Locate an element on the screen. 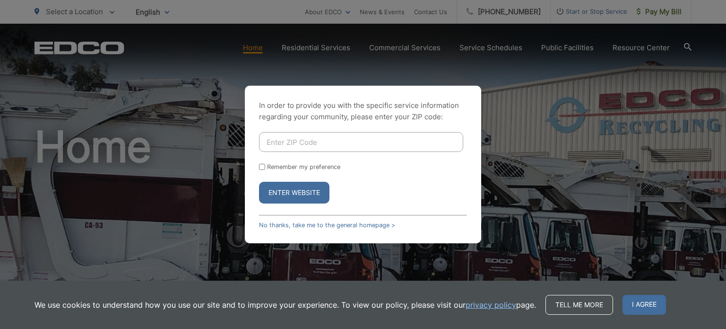 The width and height of the screenshot is (726, 329). button: Enter Website is located at coordinates (294, 192).